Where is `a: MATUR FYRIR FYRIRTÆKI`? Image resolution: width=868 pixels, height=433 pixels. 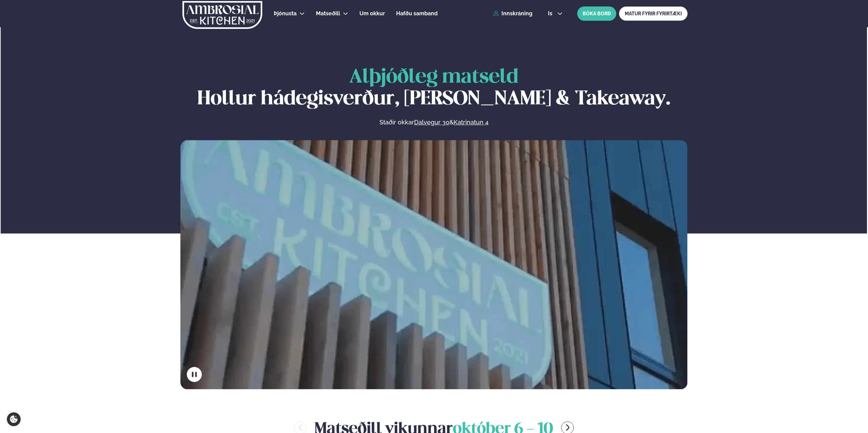
a: MATUR FYRIR FYRIRTÆKI is located at coordinates (653, 14).